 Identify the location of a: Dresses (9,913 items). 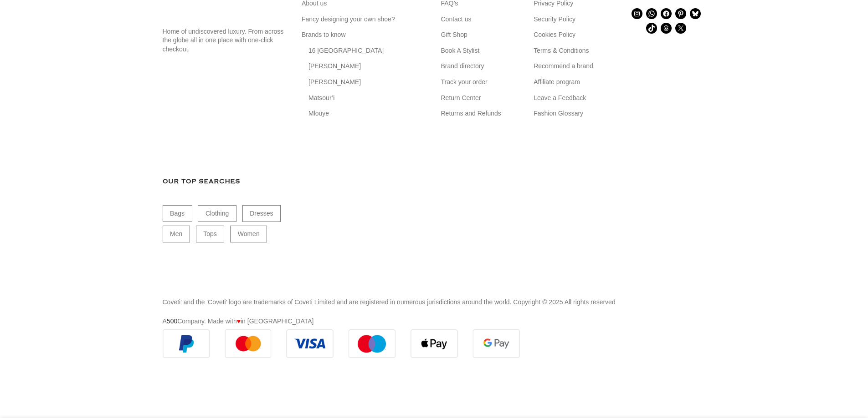
(261, 213).